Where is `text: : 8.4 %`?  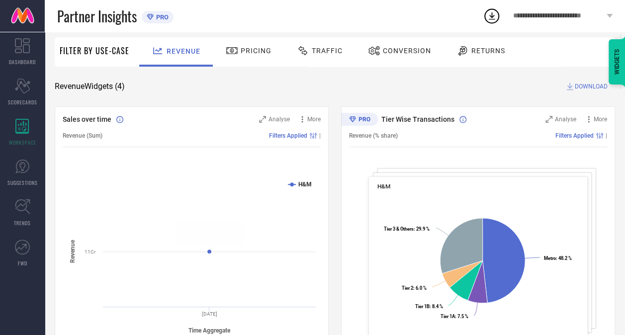 text: : 8.4 % is located at coordinates (428, 306).